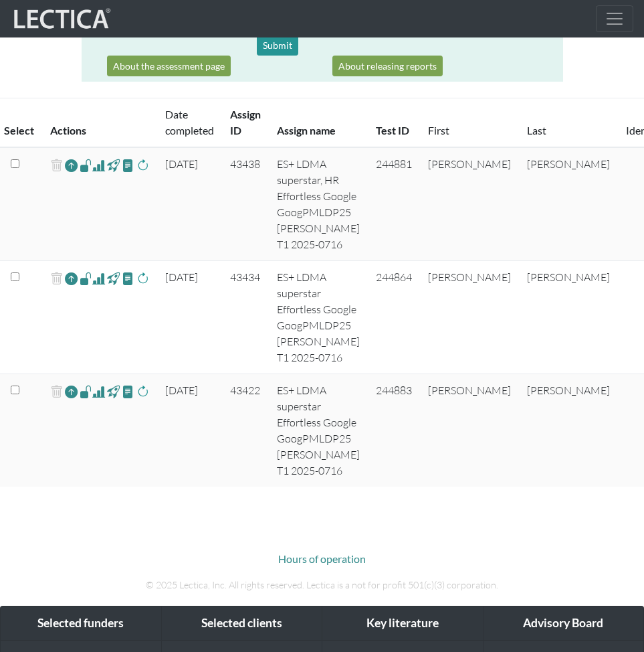  Describe the element at coordinates (245, 123) in the screenshot. I see `th: Assign ID` at that location.